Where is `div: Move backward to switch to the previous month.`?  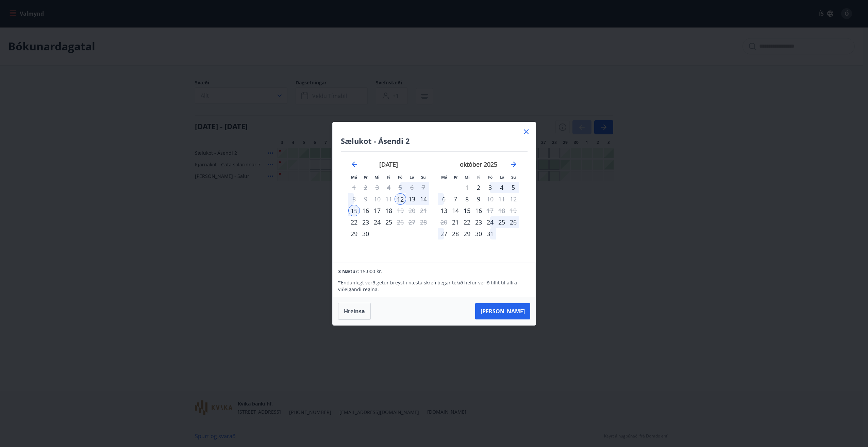 div: Move backward to switch to the previous month. is located at coordinates (354, 164).